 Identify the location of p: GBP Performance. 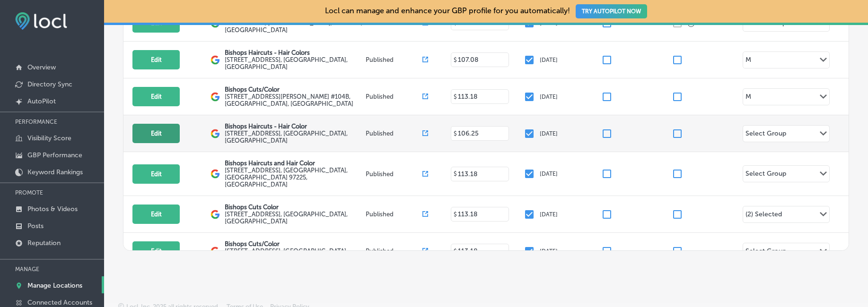
(55, 155).